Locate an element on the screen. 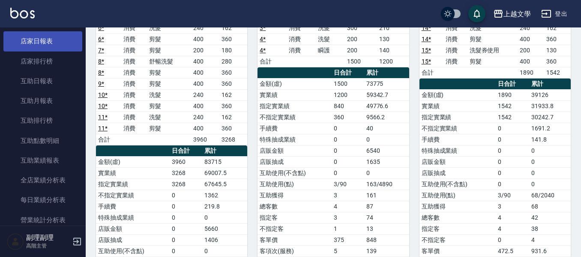  td: 69007.5 is located at coordinates (225, 173).